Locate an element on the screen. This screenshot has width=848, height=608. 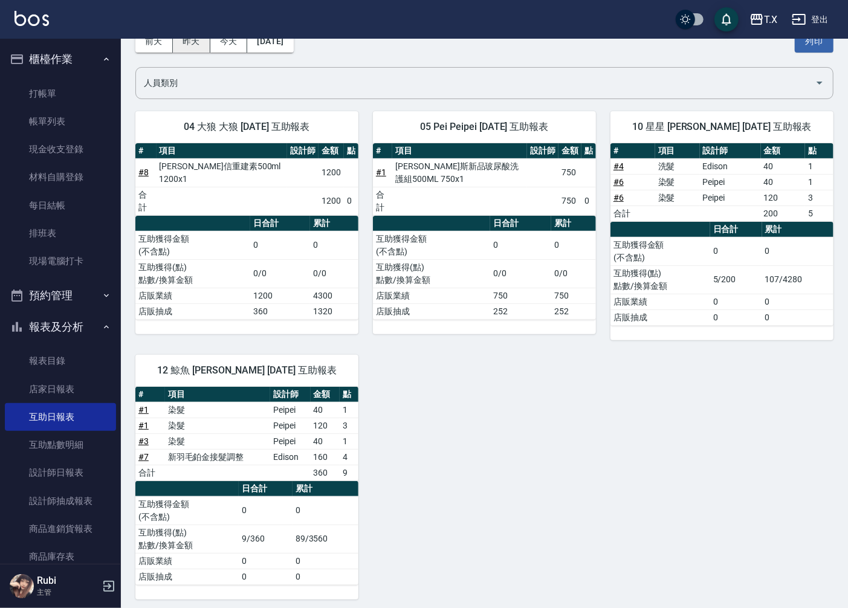
a: 商品庫存表 is located at coordinates (60, 557).